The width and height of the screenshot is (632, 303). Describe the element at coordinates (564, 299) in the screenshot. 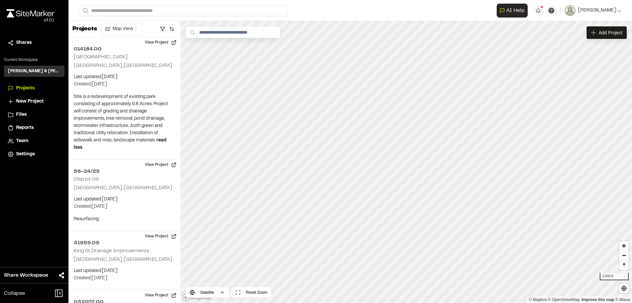

I see `a: OpenStreetMap` at that location.